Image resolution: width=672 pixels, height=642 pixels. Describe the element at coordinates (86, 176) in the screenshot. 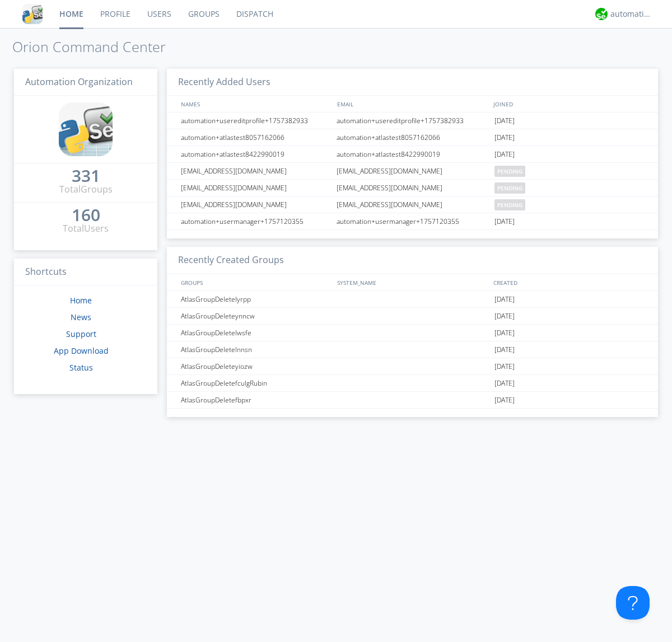

I see `a: 331` at that location.